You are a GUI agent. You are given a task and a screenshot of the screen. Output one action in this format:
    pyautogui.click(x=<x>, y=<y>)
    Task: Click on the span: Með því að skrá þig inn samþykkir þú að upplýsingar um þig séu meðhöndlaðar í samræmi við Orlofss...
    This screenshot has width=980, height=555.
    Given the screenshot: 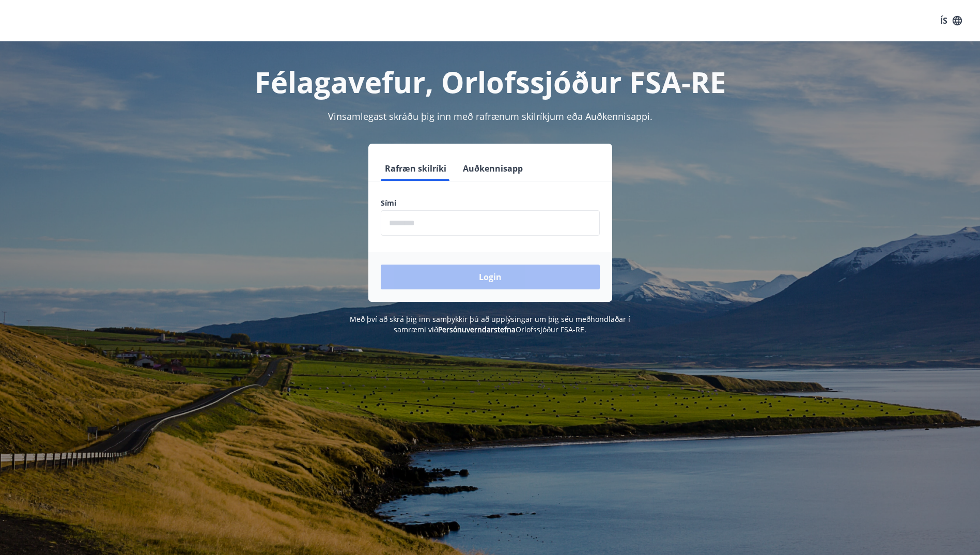 What is the action you would take?
    pyautogui.click(x=490, y=324)
    